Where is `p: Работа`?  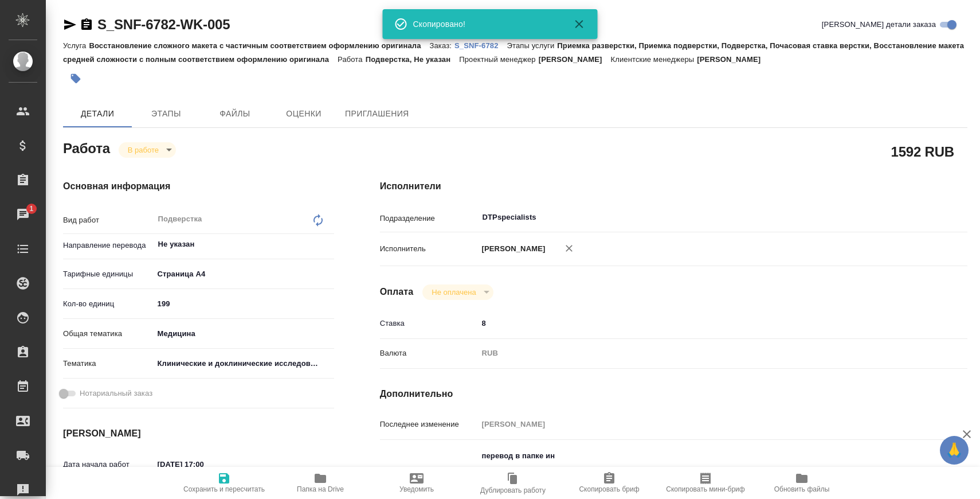
p: Работа is located at coordinates (352, 59).